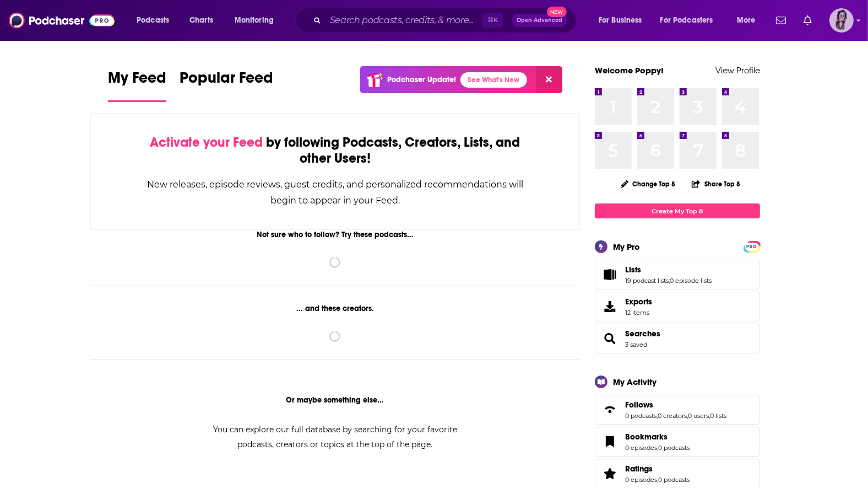 Image resolution: width=868 pixels, height=488 pixels. Describe the element at coordinates (842, 20) in the screenshot. I see `span: Logged in as poppyhat` at that location.